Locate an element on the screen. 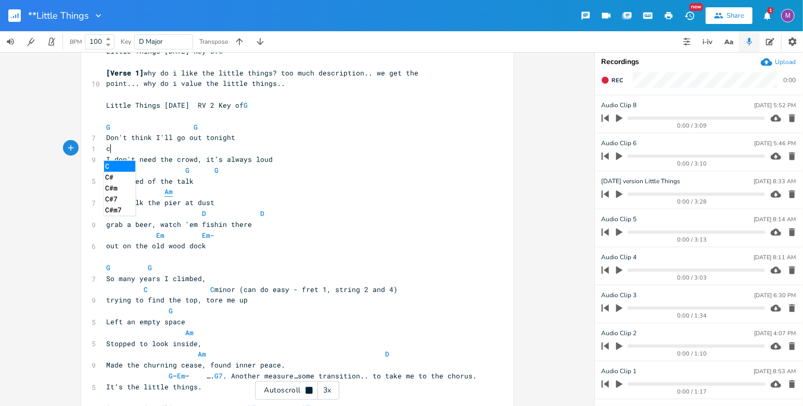 Image resolution: width=803 pixels, height=406 pixels. div: 0:00 / 1:10 is located at coordinates (693, 354).